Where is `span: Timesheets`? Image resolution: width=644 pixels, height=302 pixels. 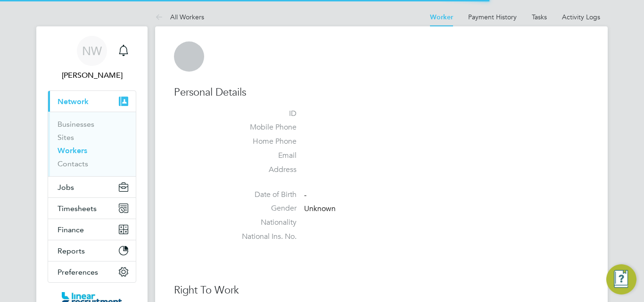 span: Timesheets is located at coordinates (77, 208).